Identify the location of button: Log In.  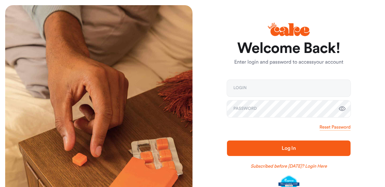
(289, 148).